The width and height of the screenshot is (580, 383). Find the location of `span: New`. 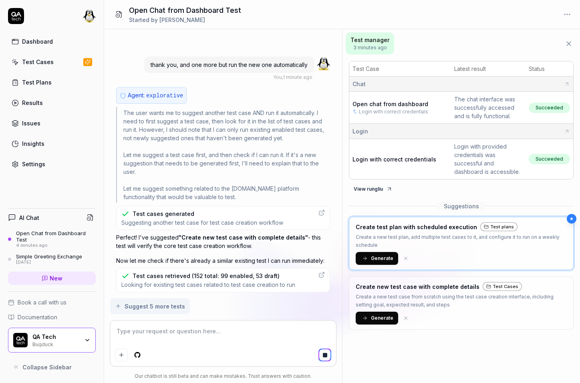

span: New is located at coordinates (56, 278).